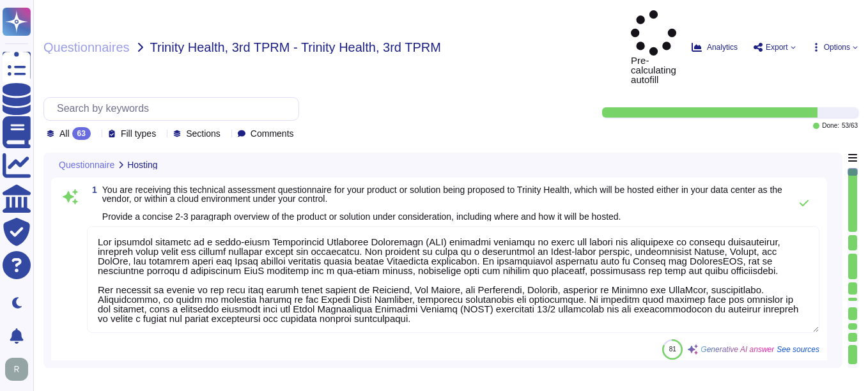 The width and height of the screenshot is (868, 391). What do you see at coordinates (86, 165) in the screenshot?
I see `span: Questionnaire` at bounding box center [86, 165].